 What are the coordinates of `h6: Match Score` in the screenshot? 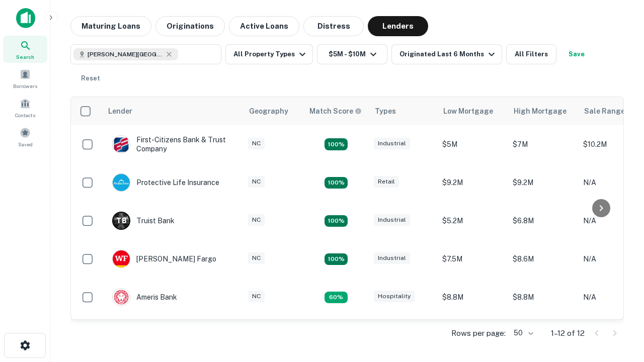 It's located at (335, 111).